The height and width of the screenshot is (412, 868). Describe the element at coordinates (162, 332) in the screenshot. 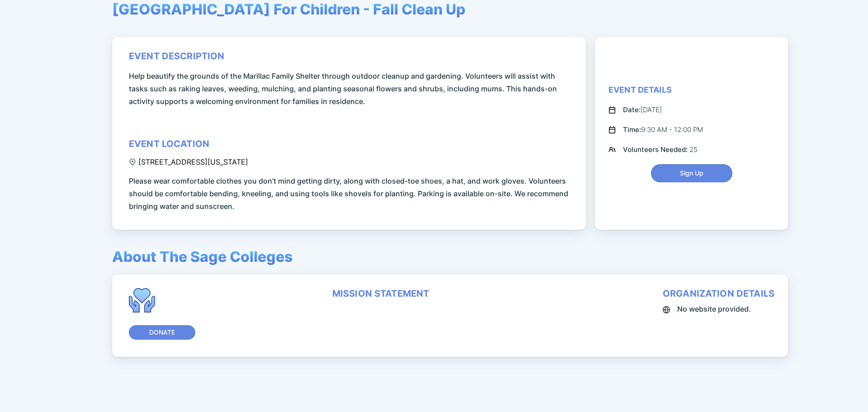

I see `button: Donate` at that location.